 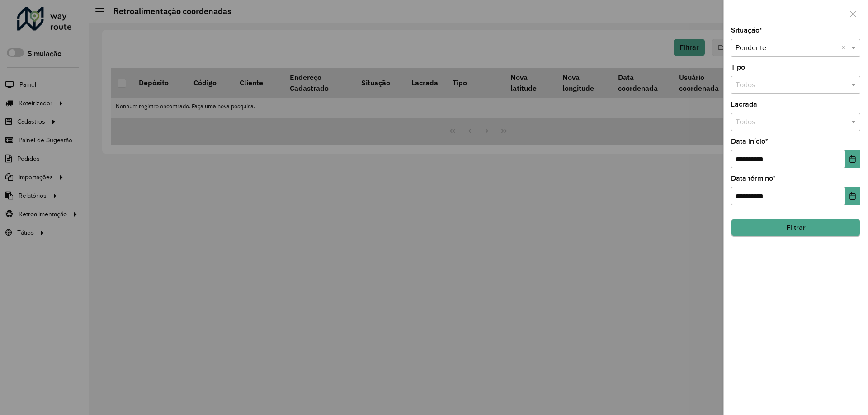 What do you see at coordinates (753, 178) in the screenshot?
I see `label: Data término` at bounding box center [753, 178].